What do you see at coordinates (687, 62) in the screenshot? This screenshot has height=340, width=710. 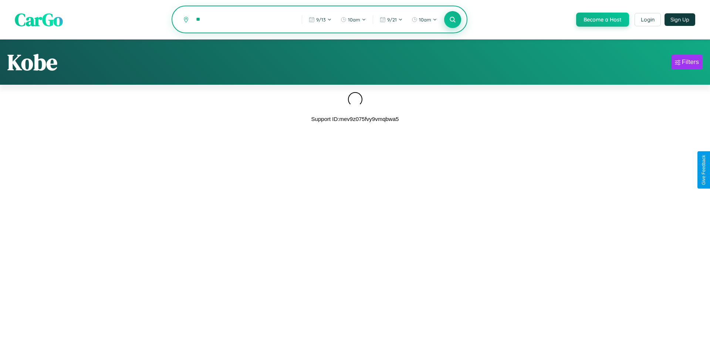 I see `button: Filters` at bounding box center [687, 62].